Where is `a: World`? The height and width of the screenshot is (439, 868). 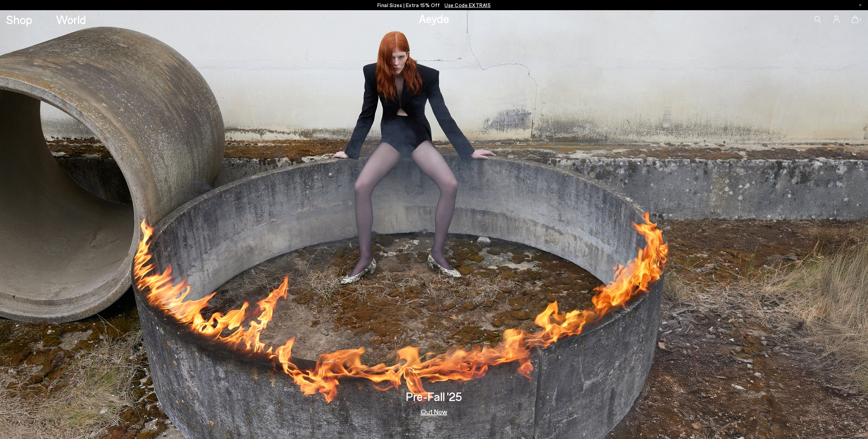
a: World is located at coordinates (71, 19).